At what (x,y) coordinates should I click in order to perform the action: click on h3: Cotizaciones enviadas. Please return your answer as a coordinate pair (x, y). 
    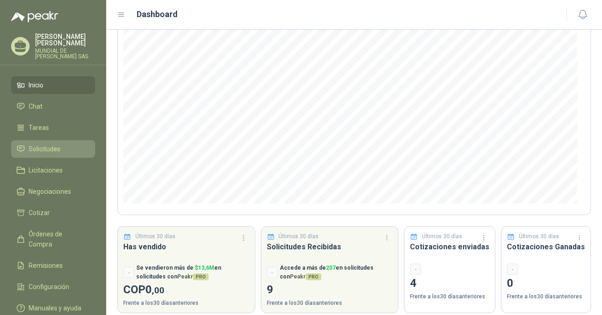
    Looking at the image, I should click on (450, 246).